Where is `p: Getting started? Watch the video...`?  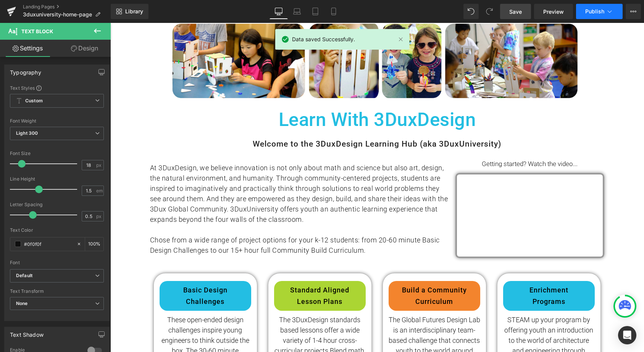 p: Getting started? Watch the video... is located at coordinates (420, 141).